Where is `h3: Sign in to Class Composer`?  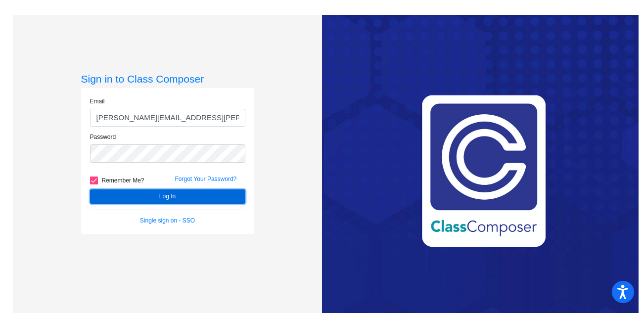 h3: Sign in to Class Composer is located at coordinates (168, 79).